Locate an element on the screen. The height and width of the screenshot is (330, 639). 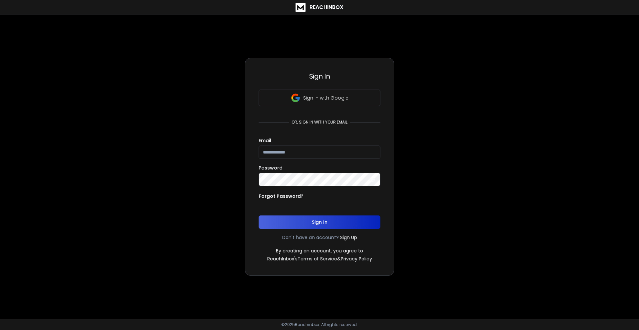
a: Sign Up is located at coordinates (348, 237).